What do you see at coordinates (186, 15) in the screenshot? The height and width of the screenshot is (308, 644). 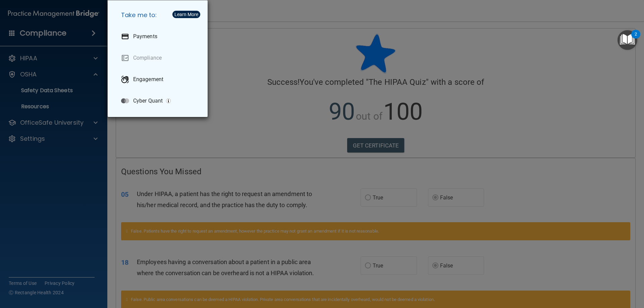 I see `div: Learn More` at bounding box center [186, 15].